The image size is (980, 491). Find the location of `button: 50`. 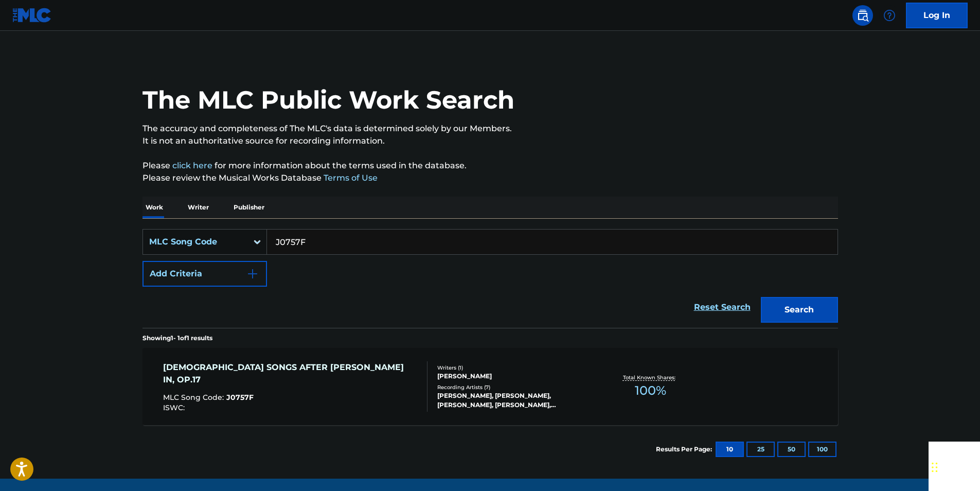

button: 50 is located at coordinates (791, 449).